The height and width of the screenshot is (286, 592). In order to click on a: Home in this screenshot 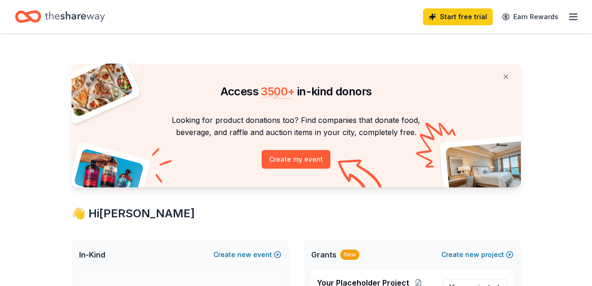, I will do `click(60, 16)`.